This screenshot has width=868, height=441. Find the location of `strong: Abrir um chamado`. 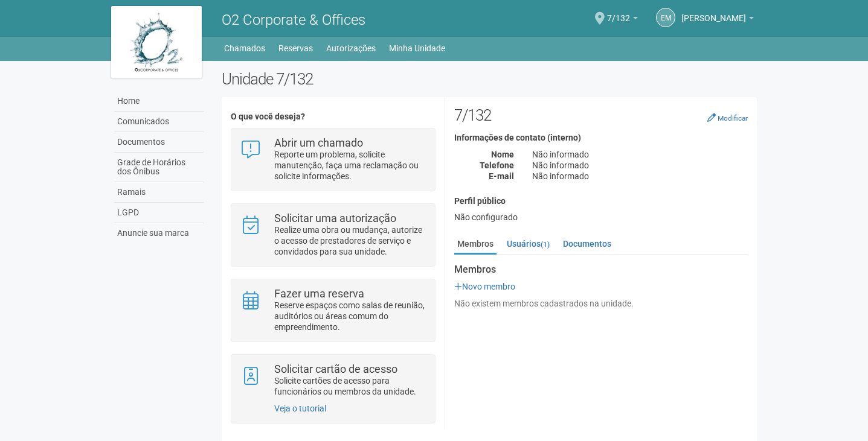

strong: Abrir um chamado is located at coordinates (319, 142).